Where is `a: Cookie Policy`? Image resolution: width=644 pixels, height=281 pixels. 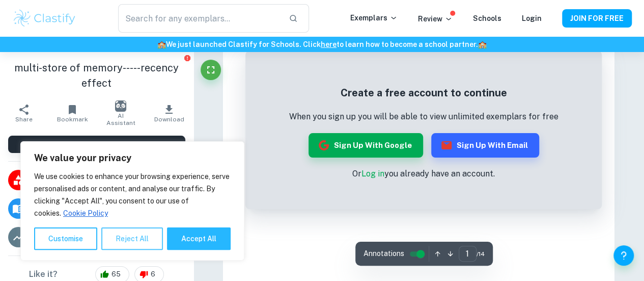
a: Cookie Policy is located at coordinates (85, 213).